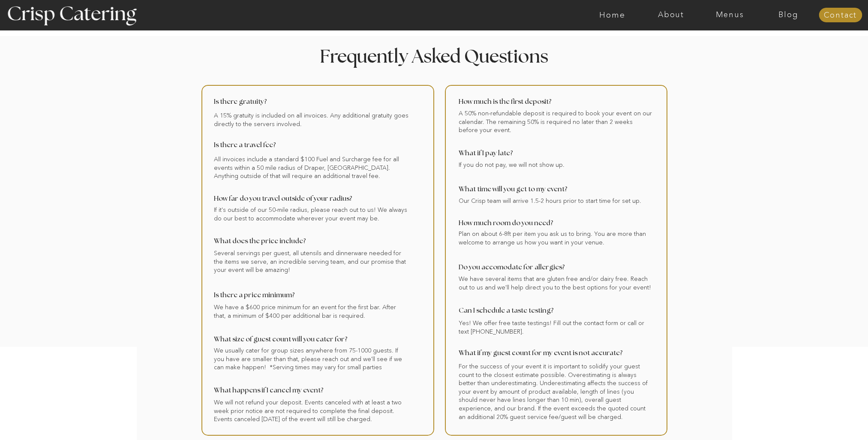  I want to click on nav: Contact, so click(840, 16).